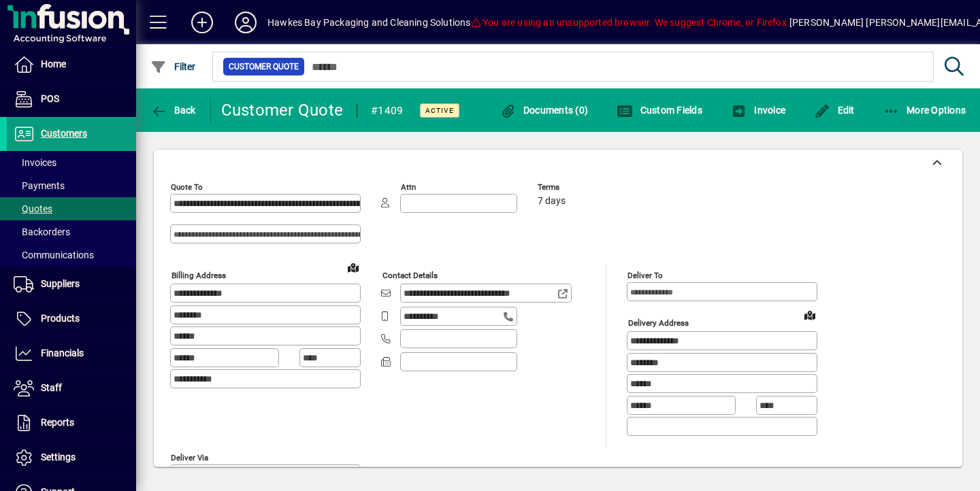 This screenshot has height=491, width=980. I want to click on button: Add, so click(202, 22).